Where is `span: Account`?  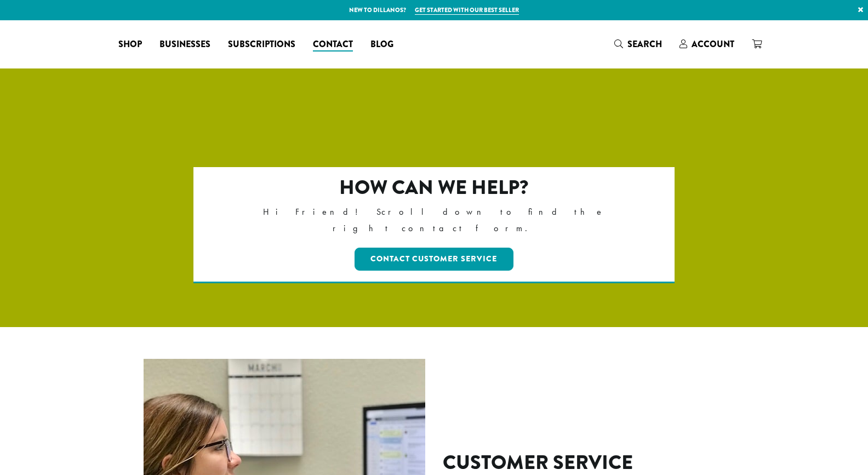 span: Account is located at coordinates (713, 44).